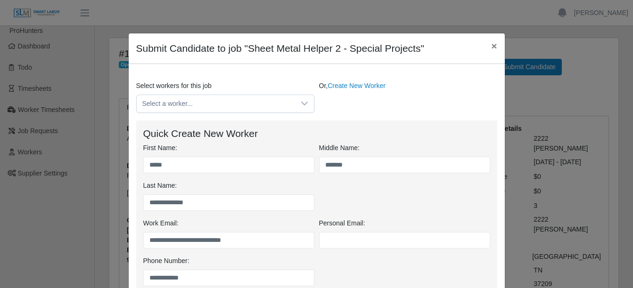 The width and height of the screenshot is (633, 288). Describe the element at coordinates (408, 97) in the screenshot. I see `div: Or,` at that location.